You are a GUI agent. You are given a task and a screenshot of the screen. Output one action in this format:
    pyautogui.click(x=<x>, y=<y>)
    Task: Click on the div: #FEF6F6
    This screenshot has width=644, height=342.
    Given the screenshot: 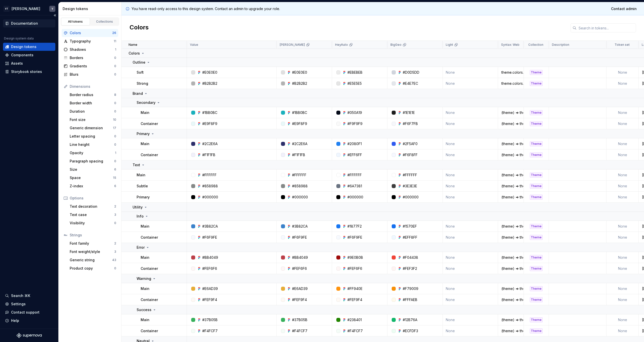 What is the action you would take?
    pyautogui.click(x=299, y=269)
    